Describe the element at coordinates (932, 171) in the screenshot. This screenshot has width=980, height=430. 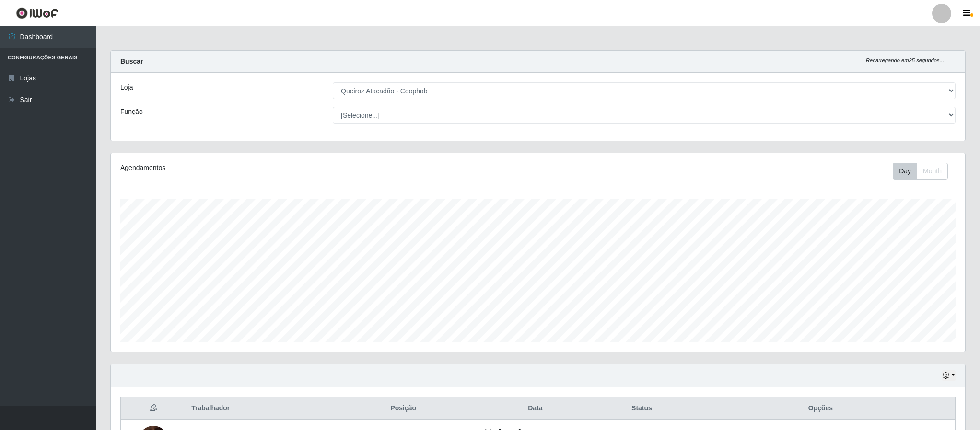
I see `button: Month` at that location.